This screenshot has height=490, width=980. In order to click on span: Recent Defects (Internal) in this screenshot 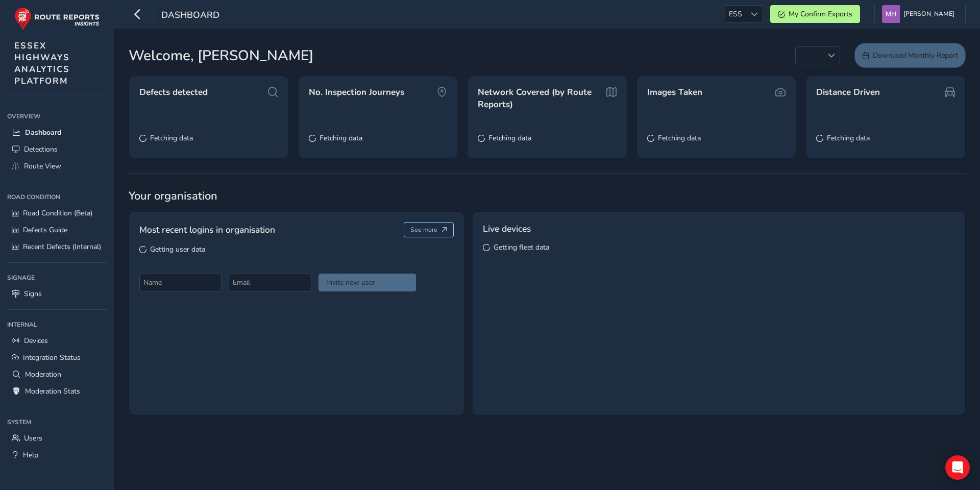, I will do `click(62, 246)`.